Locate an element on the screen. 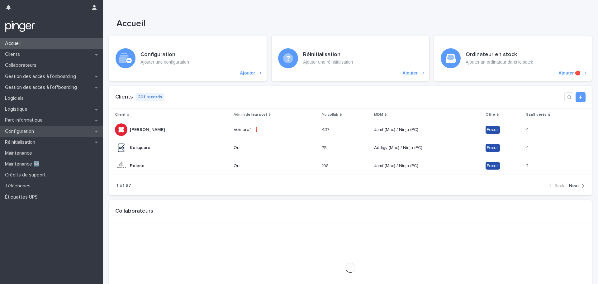 This screenshot has width=598, height=284. p: 1 of 67 is located at coordinates (124, 185).